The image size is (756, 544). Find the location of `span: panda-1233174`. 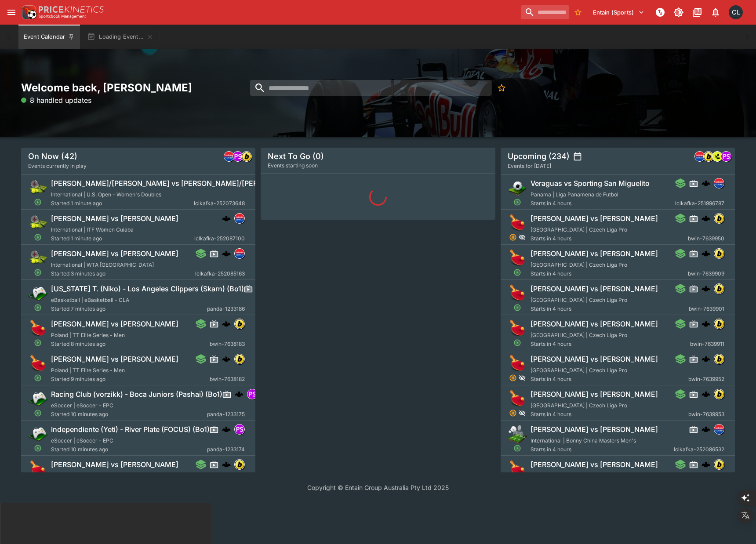

span: panda-1233174 is located at coordinates (226, 450).